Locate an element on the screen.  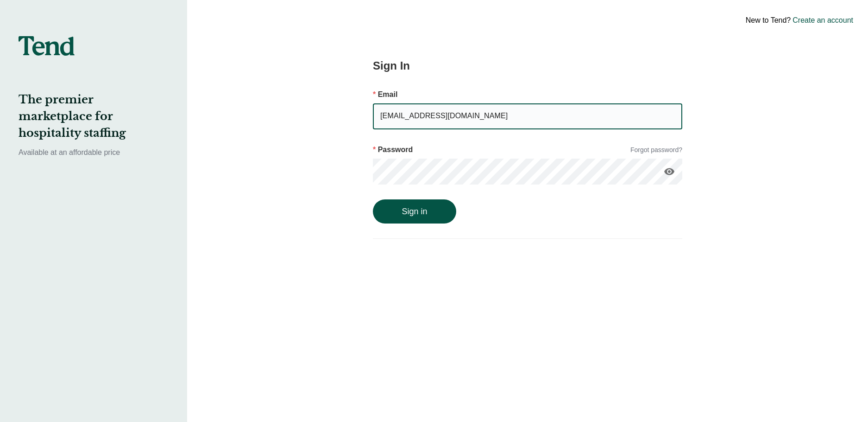
i: visibility is located at coordinates (670, 171).